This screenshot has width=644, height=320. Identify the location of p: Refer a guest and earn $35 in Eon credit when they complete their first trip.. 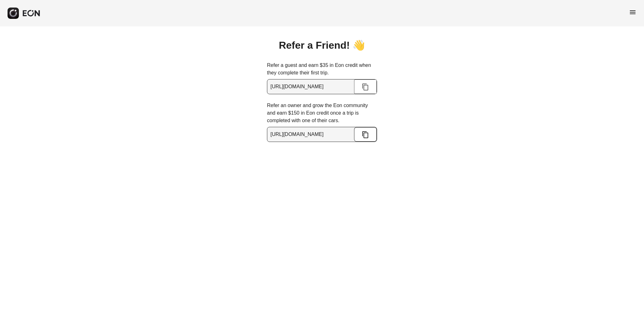
(322, 69).